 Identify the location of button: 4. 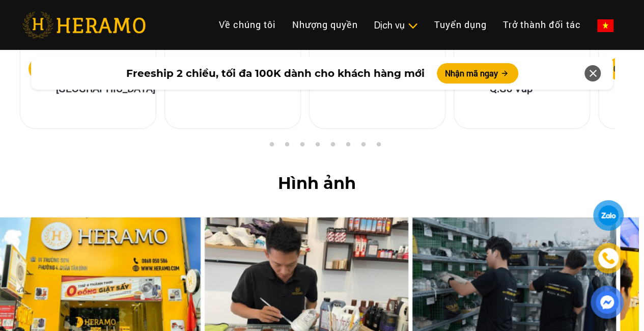
(302, 147).